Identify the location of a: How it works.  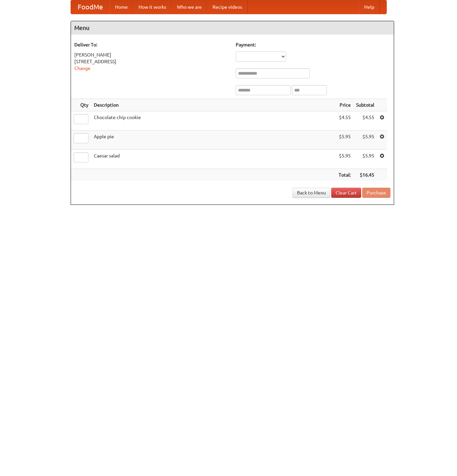
(152, 7).